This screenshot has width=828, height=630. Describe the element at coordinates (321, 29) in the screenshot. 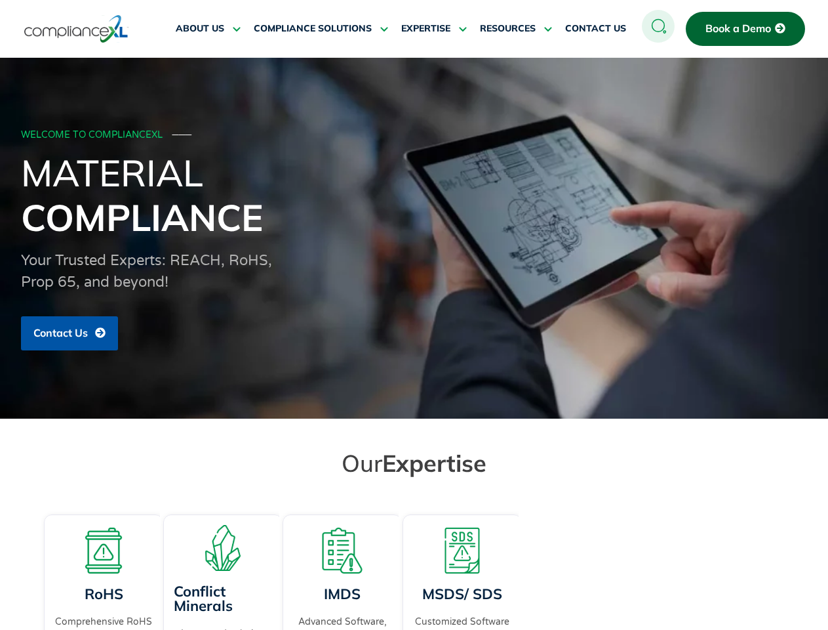

I see `a: COMPLIANCE SOLUTIONS` at that location.